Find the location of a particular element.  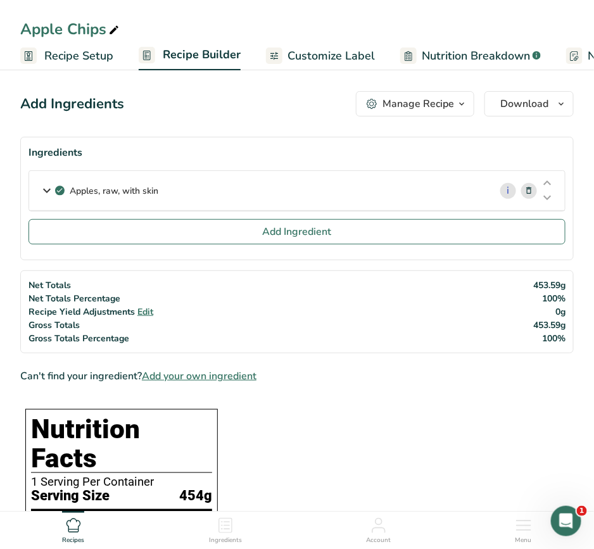

span: Edit is located at coordinates (145, 311).